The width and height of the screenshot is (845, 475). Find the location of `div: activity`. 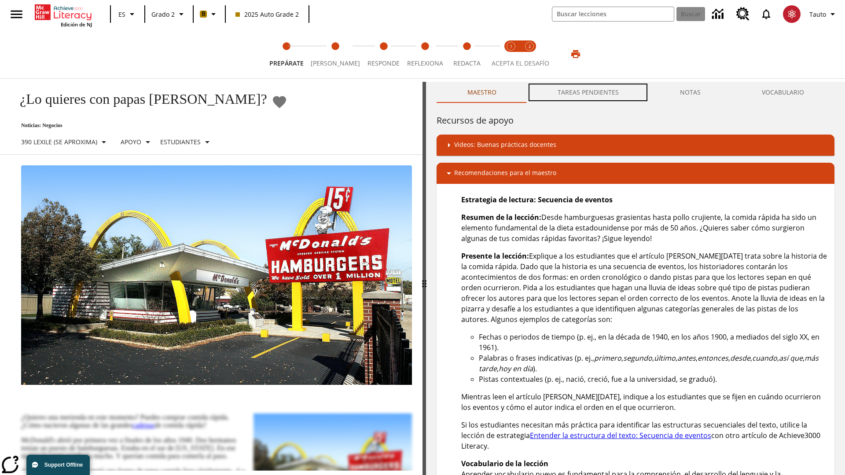

div: activity is located at coordinates (636, 279).